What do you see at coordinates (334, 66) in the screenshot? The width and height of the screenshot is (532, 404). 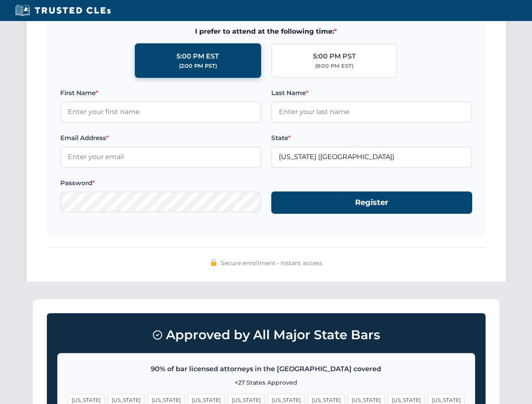 I see `div: (8:00 PM EST)` at bounding box center [334, 66].